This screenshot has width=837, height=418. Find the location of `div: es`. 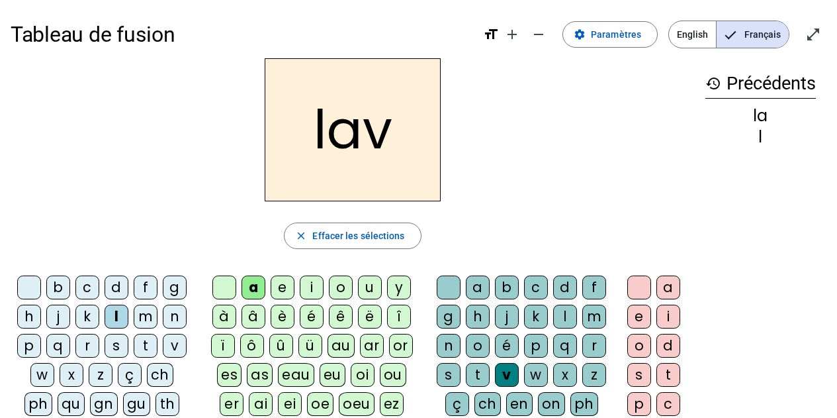

div: es is located at coordinates (229, 375).